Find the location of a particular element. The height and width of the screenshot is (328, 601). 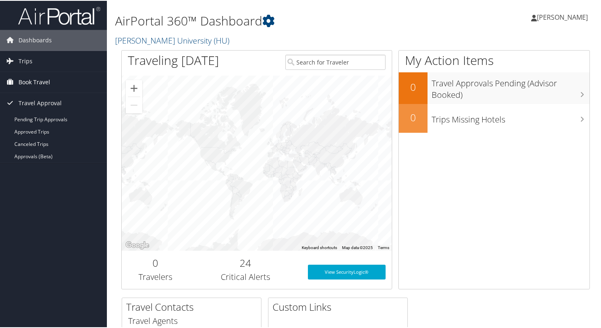

img: airportal-logo.png is located at coordinates (59, 15).